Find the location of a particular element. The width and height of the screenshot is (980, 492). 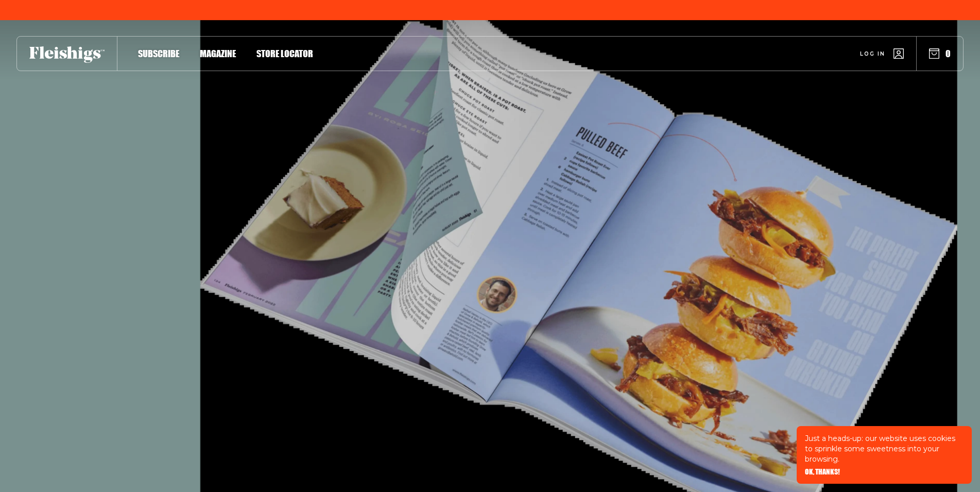

span: Subscribe is located at coordinates (159, 53).